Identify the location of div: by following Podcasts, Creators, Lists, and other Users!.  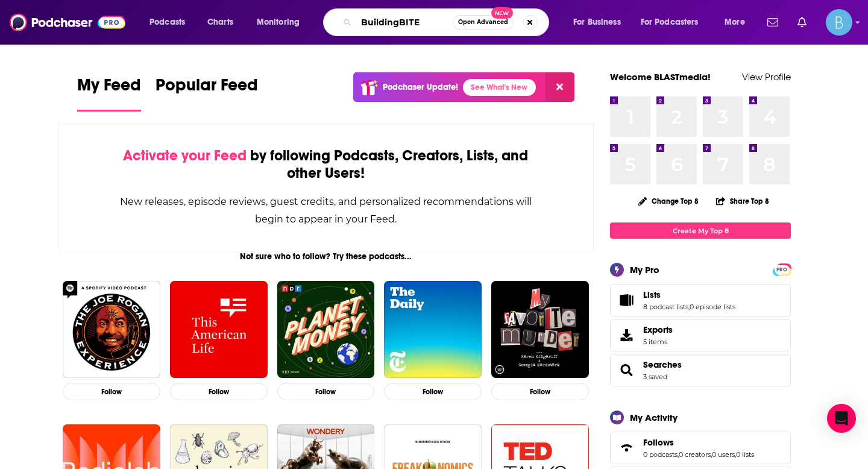
(326, 164).